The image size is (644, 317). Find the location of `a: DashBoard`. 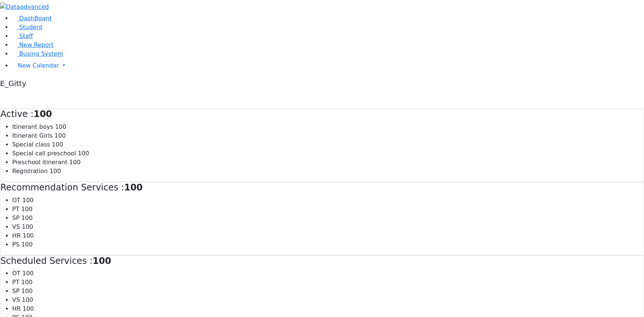

a: DashBoard is located at coordinates (32, 18).